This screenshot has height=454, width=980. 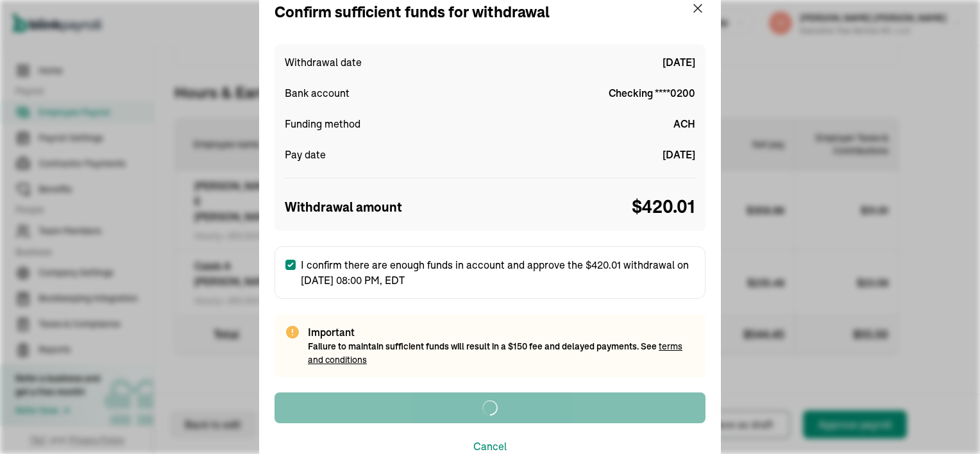 What do you see at coordinates (495, 353) in the screenshot?
I see `a: terms and conditions` at bounding box center [495, 353].